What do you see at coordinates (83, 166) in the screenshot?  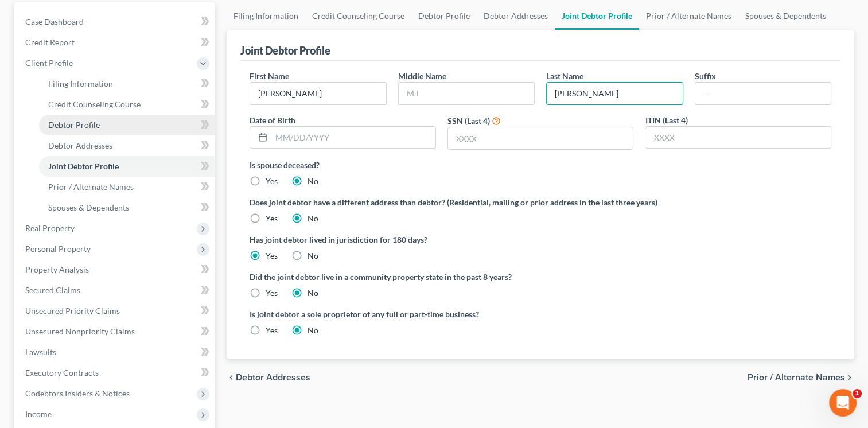 I see `span: Joint Debtor Profile` at bounding box center [83, 166].